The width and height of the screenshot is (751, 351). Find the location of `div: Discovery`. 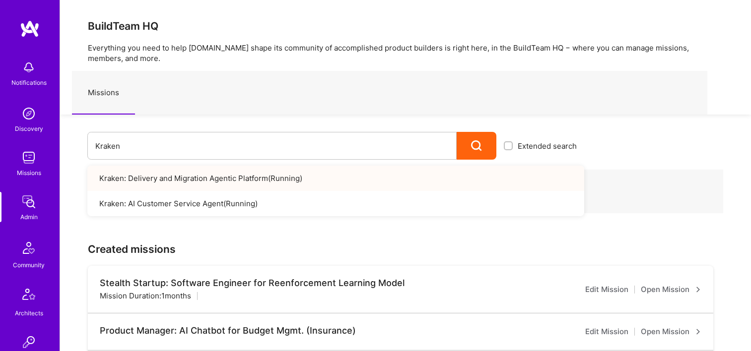

div: Discovery is located at coordinates (29, 129).